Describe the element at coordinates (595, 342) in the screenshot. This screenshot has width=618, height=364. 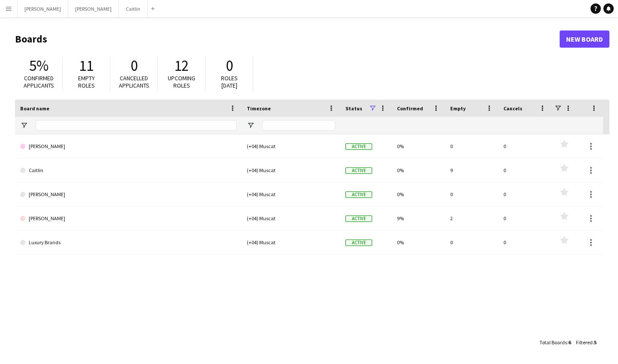
I see `span: 5` at that location.